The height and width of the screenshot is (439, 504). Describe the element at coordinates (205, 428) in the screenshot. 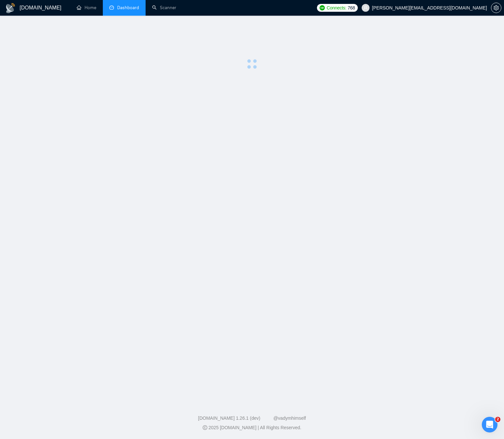

I see `span: copyright` at that location.